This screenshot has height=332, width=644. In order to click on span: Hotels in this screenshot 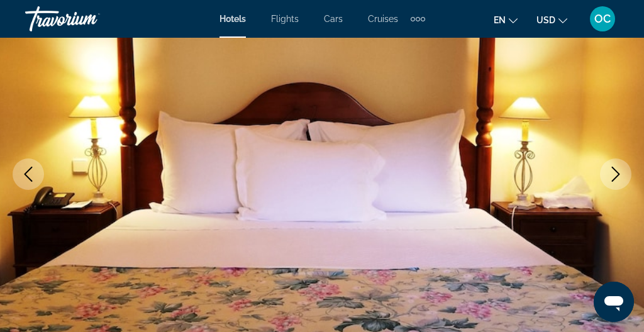, I will do `click(233, 19)`.